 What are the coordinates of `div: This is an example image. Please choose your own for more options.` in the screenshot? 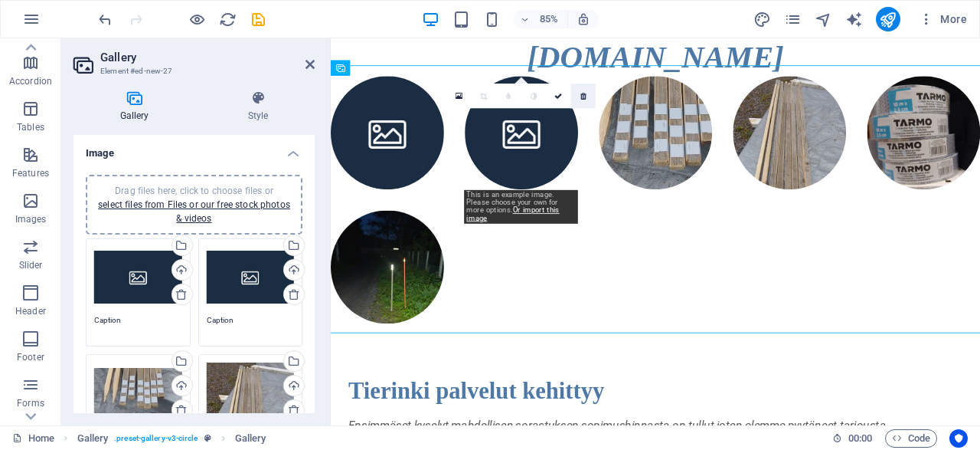 It's located at (521, 207).